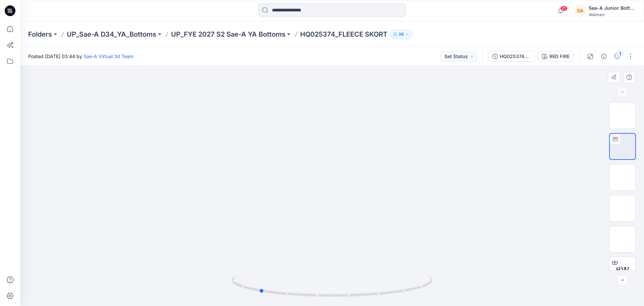  Describe the element at coordinates (621, 54) in the screenshot. I see `div: 1` at that location.